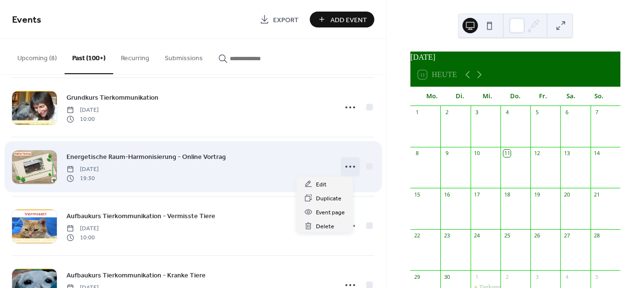 This screenshot has height=288, width=644. What do you see at coordinates (507, 194) in the screenshot?
I see `div: 18` at bounding box center [507, 194].